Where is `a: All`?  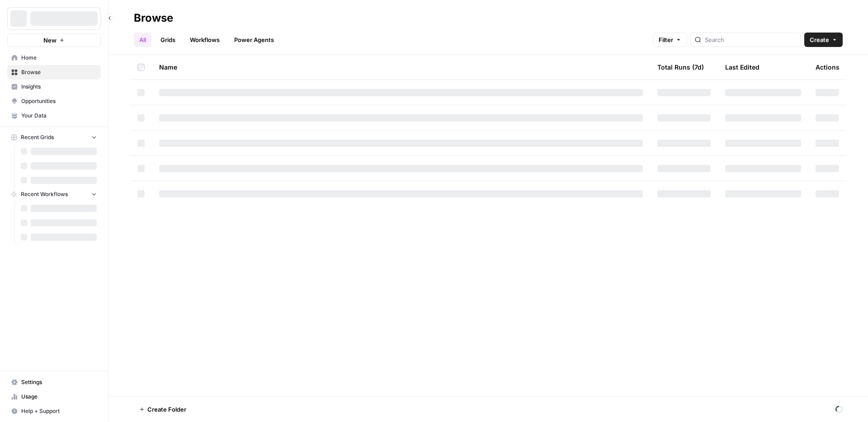 a: All is located at coordinates (142, 40).